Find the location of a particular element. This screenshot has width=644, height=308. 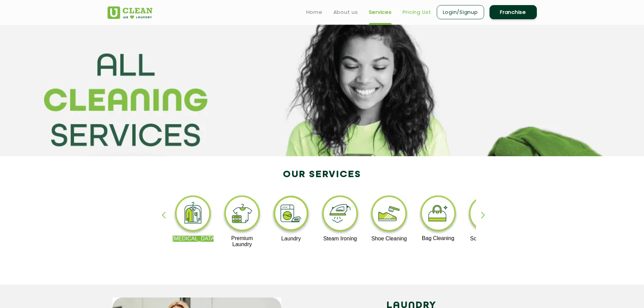

a: Login/Signup is located at coordinates (460, 12).